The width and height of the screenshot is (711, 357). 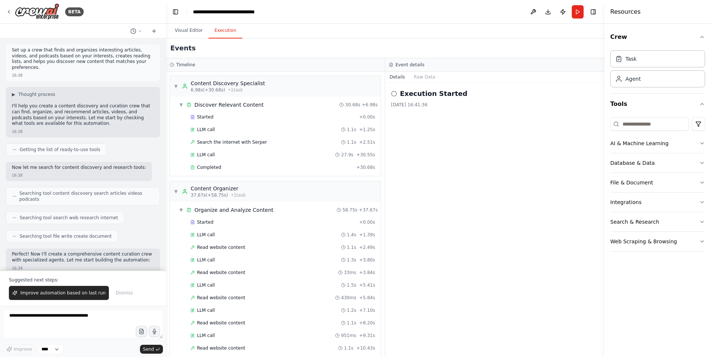 What do you see at coordinates (19, 349) in the screenshot?
I see `button: Improve` at bounding box center [19, 349].